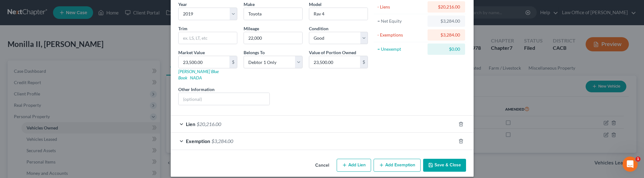  What do you see at coordinates (401, 7) in the screenshot?
I see `div: - Liens` at bounding box center [401, 7].